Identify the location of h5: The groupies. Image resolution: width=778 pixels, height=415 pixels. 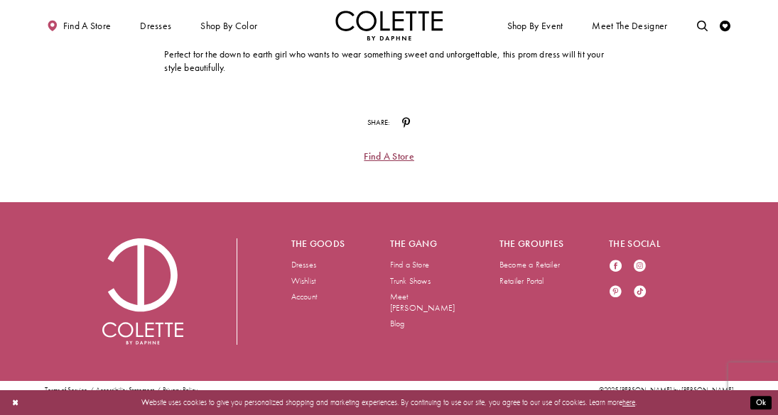
(533, 244).